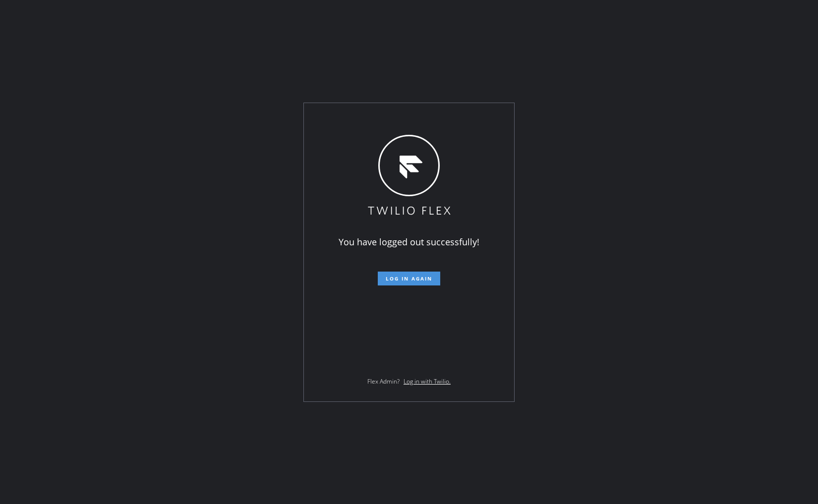 The height and width of the screenshot is (504, 818). Describe the element at coordinates (427, 381) in the screenshot. I see `a: Log in with Twilio.` at that location.